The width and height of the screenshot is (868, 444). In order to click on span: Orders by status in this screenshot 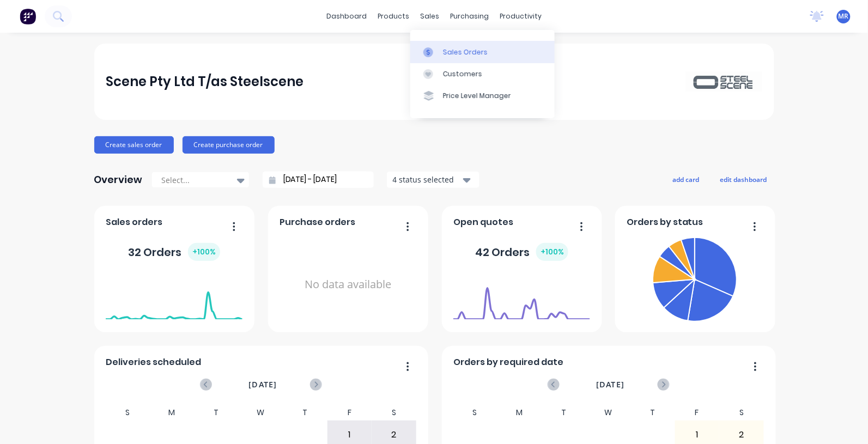, I will do `click(665, 222)`.